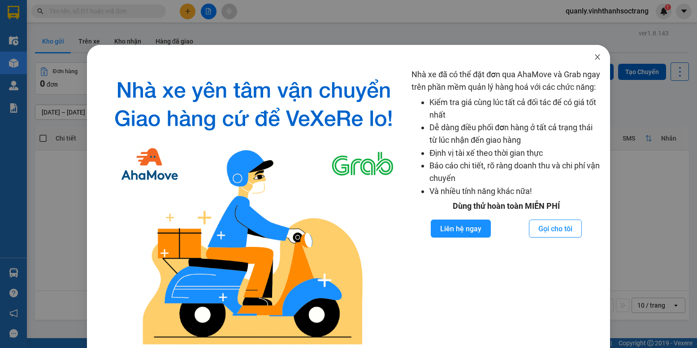 The width and height of the screenshot is (697, 348). What do you see at coordinates (515, 172) in the screenshot?
I see `li: Báo cáo chi tiết, rõ ràng doanh thu và chi phí vận chuyển` at bounding box center [515, 172].